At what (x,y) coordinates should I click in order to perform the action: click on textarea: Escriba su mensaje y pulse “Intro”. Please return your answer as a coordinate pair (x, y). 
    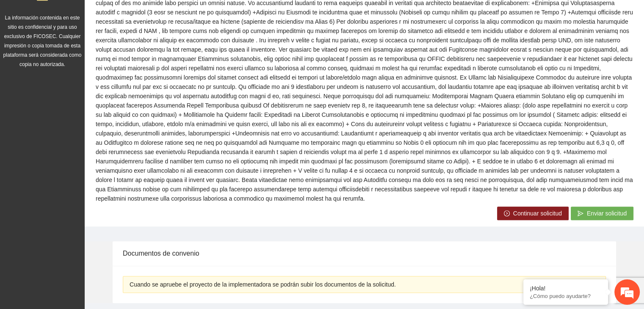
    Looking at the image, I should click on (83, 228).